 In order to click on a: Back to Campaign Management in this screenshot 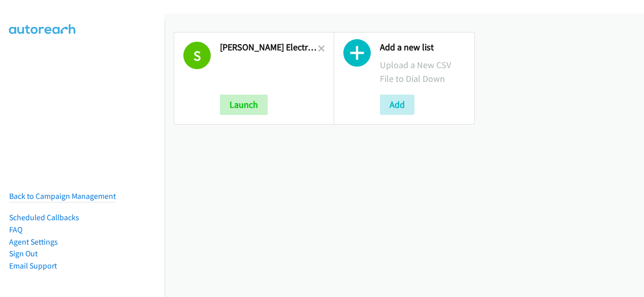, I will do `click(62, 196)`.